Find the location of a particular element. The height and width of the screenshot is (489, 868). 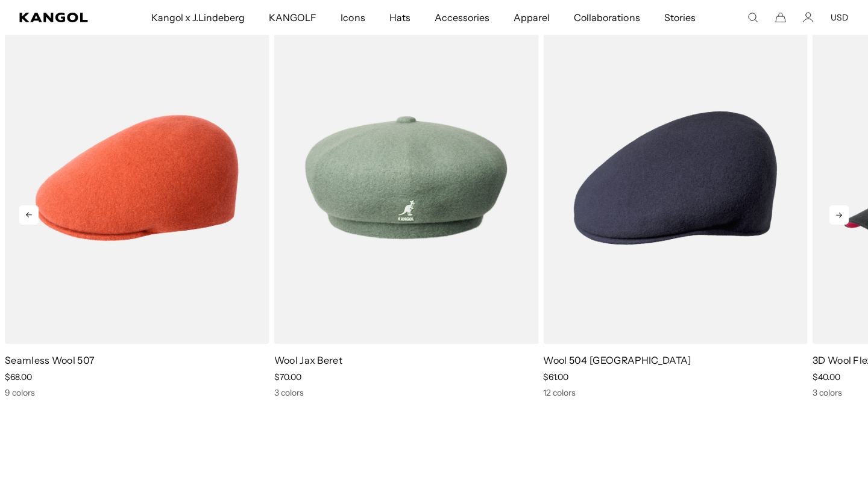

div: 3 colors is located at coordinates (406, 393).